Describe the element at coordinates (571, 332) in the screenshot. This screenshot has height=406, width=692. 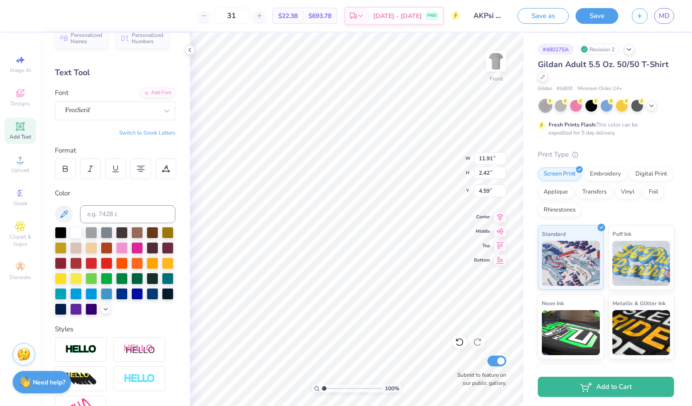
I see `img: Neon Ink` at that location.